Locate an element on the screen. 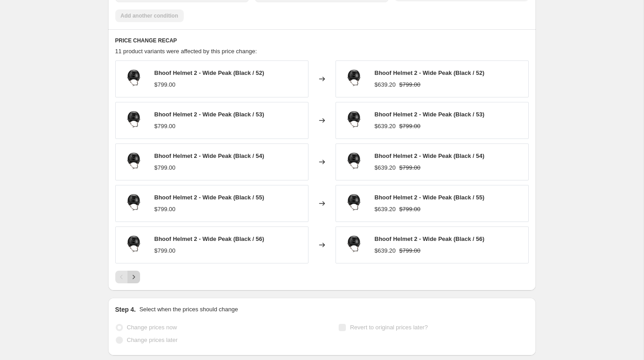 This screenshot has width=644, height=360. button: Next is located at coordinates (134, 277).